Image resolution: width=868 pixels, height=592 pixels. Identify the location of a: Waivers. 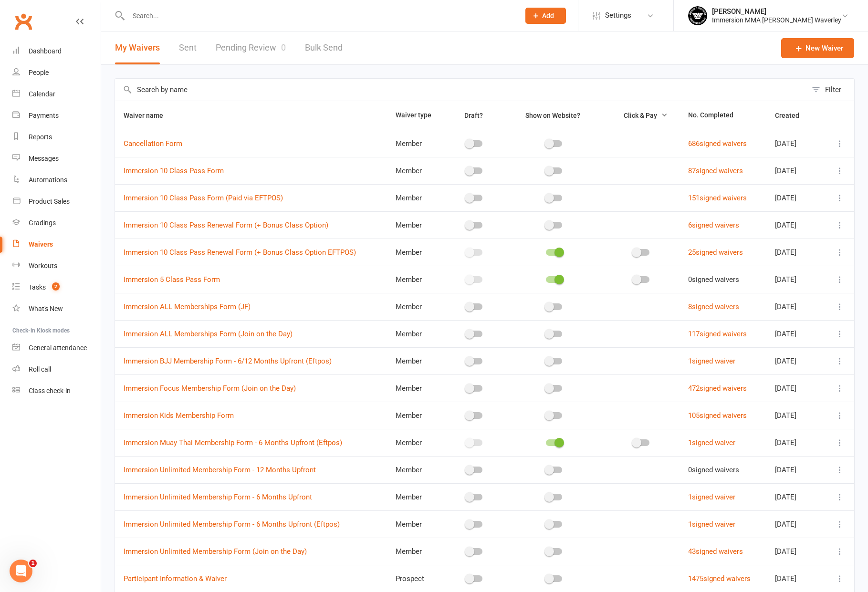
(56, 244).